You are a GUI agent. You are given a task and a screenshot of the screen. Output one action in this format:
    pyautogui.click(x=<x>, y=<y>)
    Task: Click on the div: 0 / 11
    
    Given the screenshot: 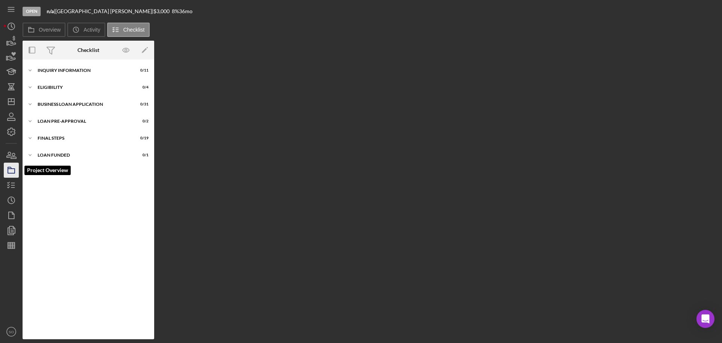 What is the action you would take?
    pyautogui.click(x=142, y=70)
    